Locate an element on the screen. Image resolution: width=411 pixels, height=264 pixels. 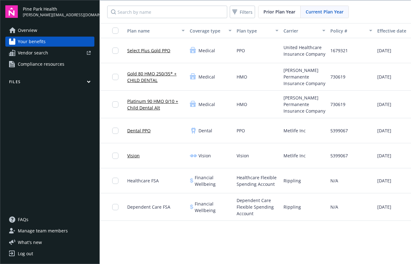
span: Your benefits is located at coordinates (32, 42).